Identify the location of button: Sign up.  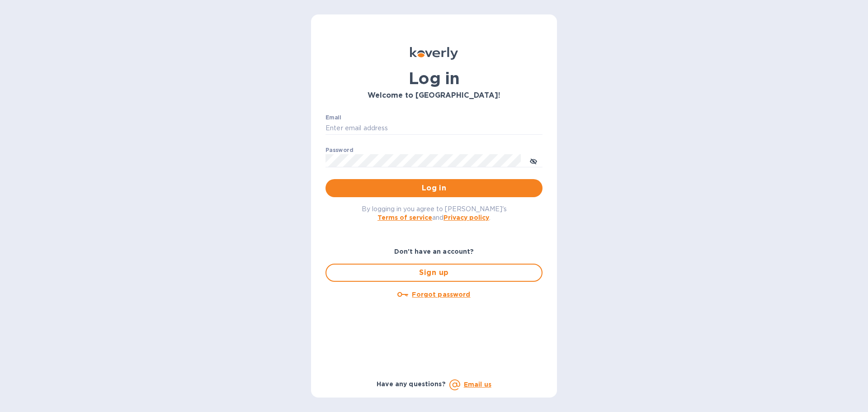
(434, 273).